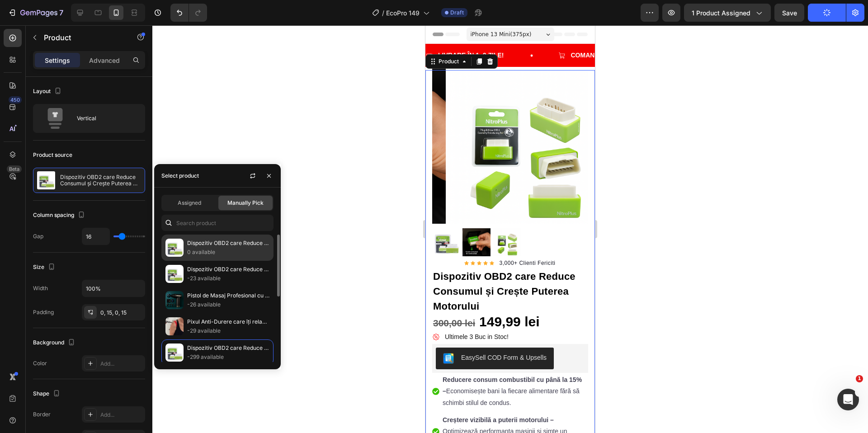 Image resolution: width=868 pixels, height=433 pixels. Describe the element at coordinates (403, 13) in the screenshot. I see `span: EcoPro 149` at that location.